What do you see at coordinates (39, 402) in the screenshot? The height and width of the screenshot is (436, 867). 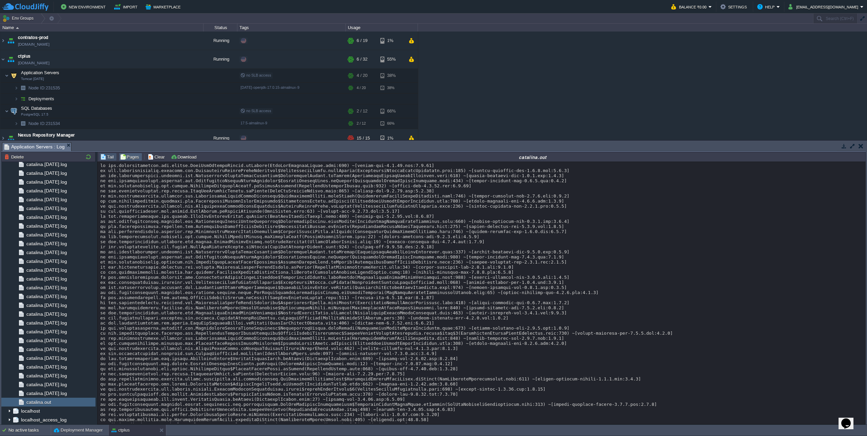 I see `a: catalina.out` at bounding box center [39, 402].